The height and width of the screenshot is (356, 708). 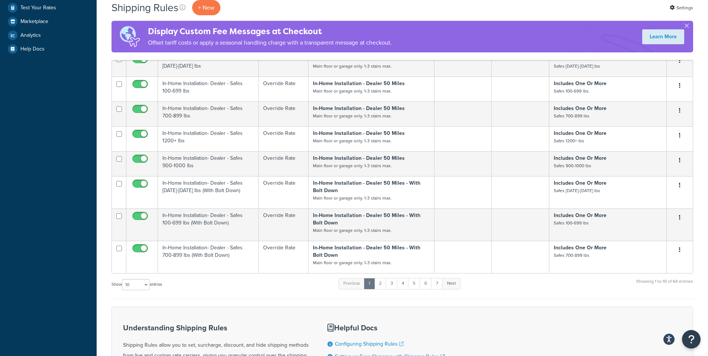 What do you see at coordinates (451, 284) in the screenshot?
I see `a: Next` at bounding box center [451, 284].